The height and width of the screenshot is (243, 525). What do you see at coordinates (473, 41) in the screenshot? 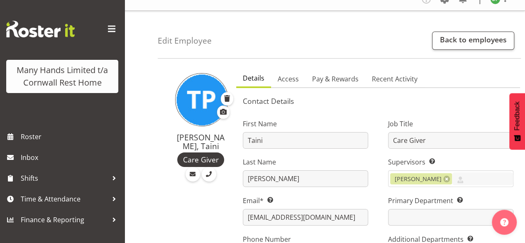
I see `a: Back to employees` at bounding box center [473, 41].